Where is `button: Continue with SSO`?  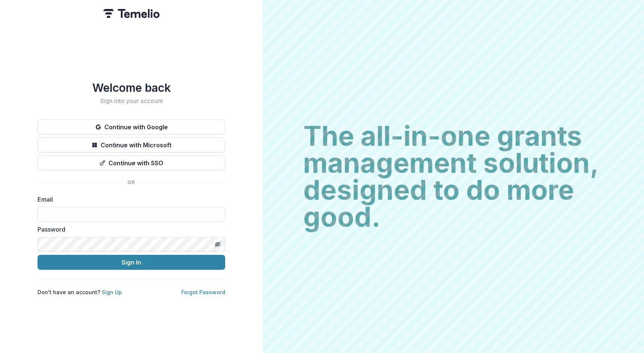 button: Continue with SSO is located at coordinates (131, 163).